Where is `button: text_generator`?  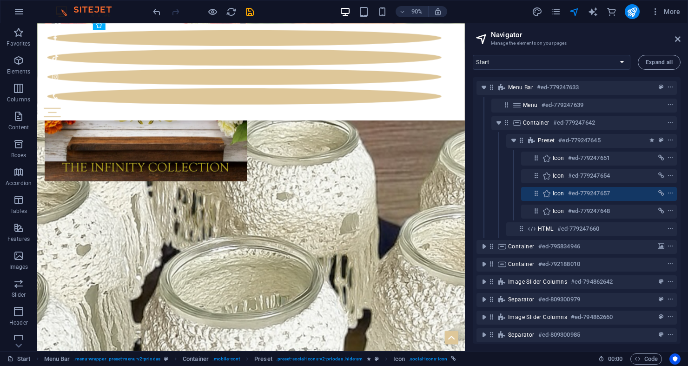 button: text_generator is located at coordinates (593, 12).